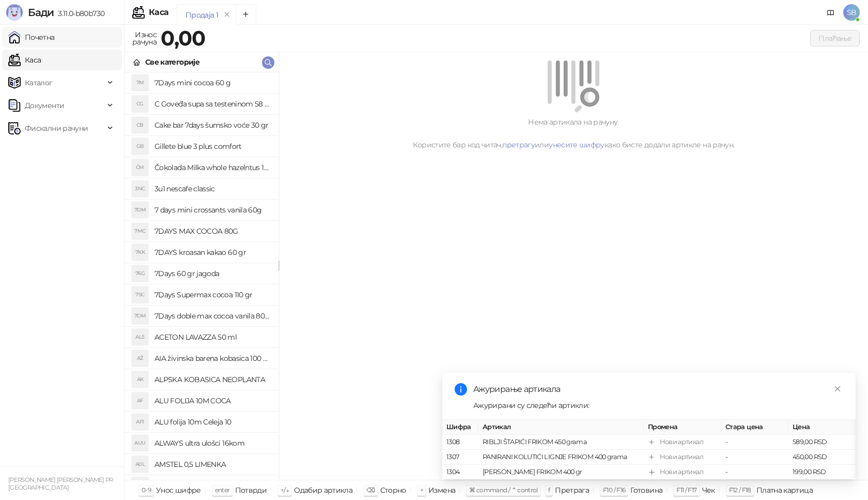  Describe the element at coordinates (183, 38) in the screenshot. I see `strong: 0,00` at that location.